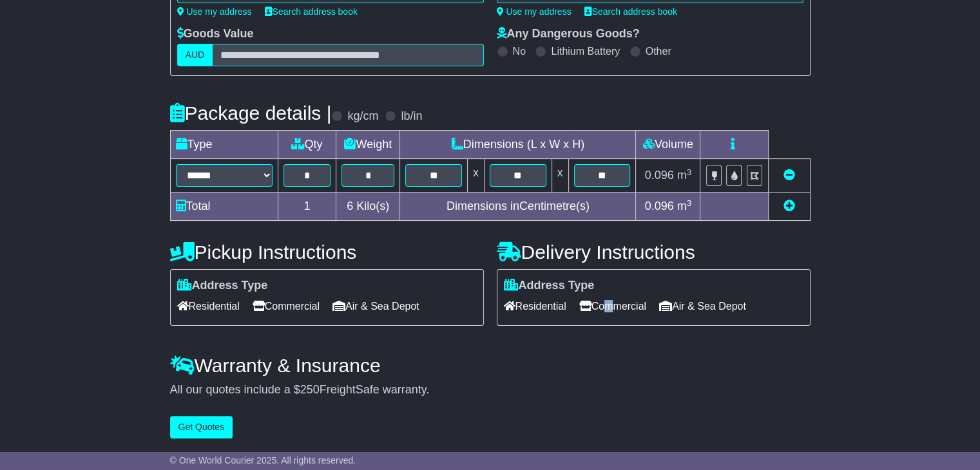 The width and height of the screenshot is (980, 470). I want to click on td: Dimensions in Centimetre(s), so click(518, 207).